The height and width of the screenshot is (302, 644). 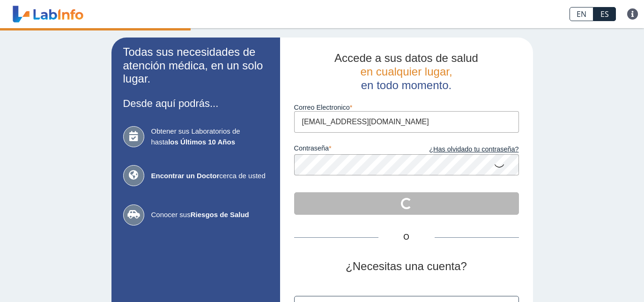 What do you see at coordinates (350, 150) in the screenshot?
I see `label: contraseña` at bounding box center [350, 150].